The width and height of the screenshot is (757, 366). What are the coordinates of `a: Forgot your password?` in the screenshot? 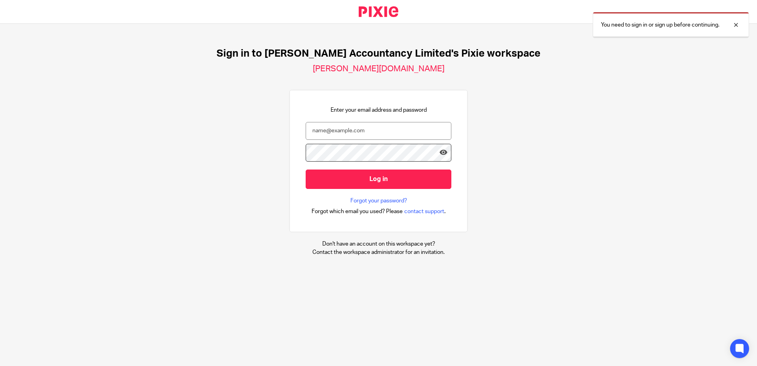 It's located at (379, 201).